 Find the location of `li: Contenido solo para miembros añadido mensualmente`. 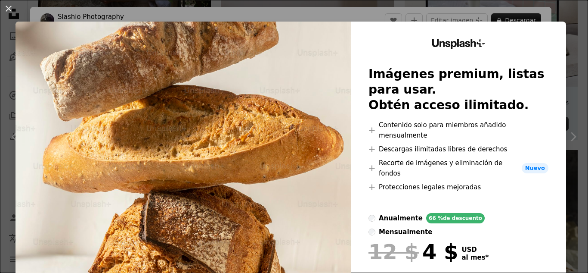

li: Contenido solo para miembros añadido mensualmente is located at coordinates (459, 130).